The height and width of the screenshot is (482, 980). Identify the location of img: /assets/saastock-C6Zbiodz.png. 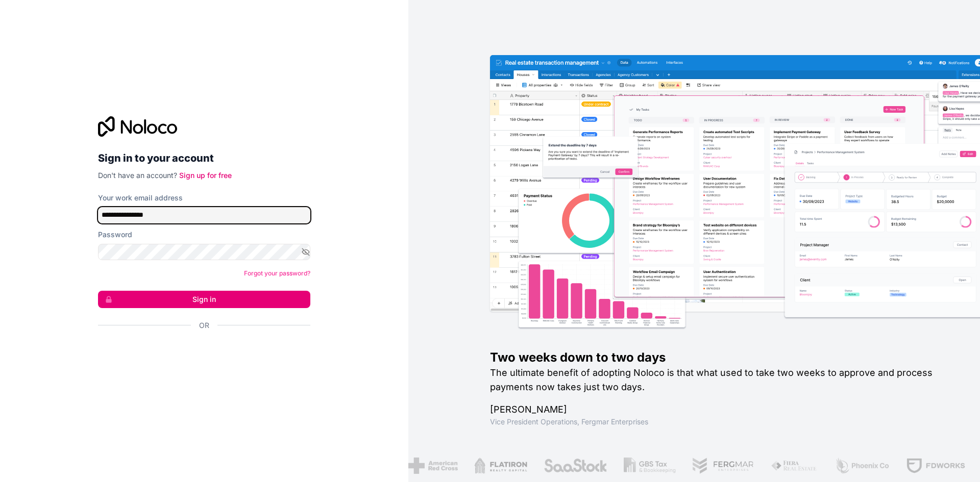
(572, 465).